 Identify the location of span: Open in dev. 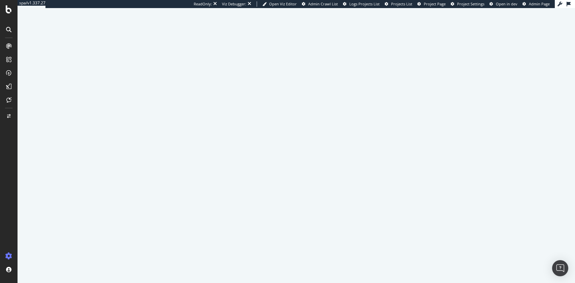
(506, 4).